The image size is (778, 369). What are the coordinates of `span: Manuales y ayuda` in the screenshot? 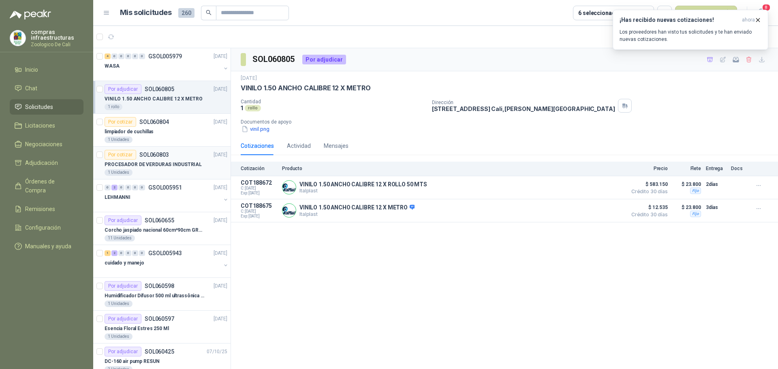 It's located at (48, 246).